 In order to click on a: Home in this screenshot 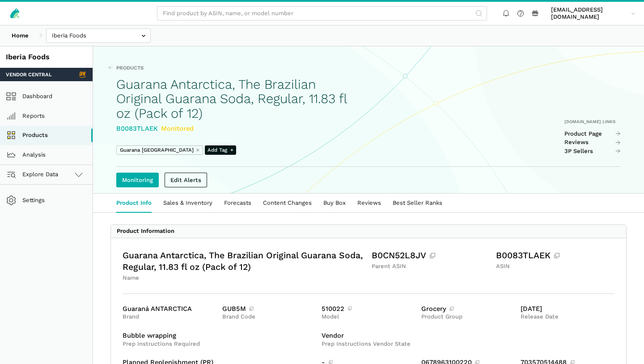, I will do `click(20, 36)`.